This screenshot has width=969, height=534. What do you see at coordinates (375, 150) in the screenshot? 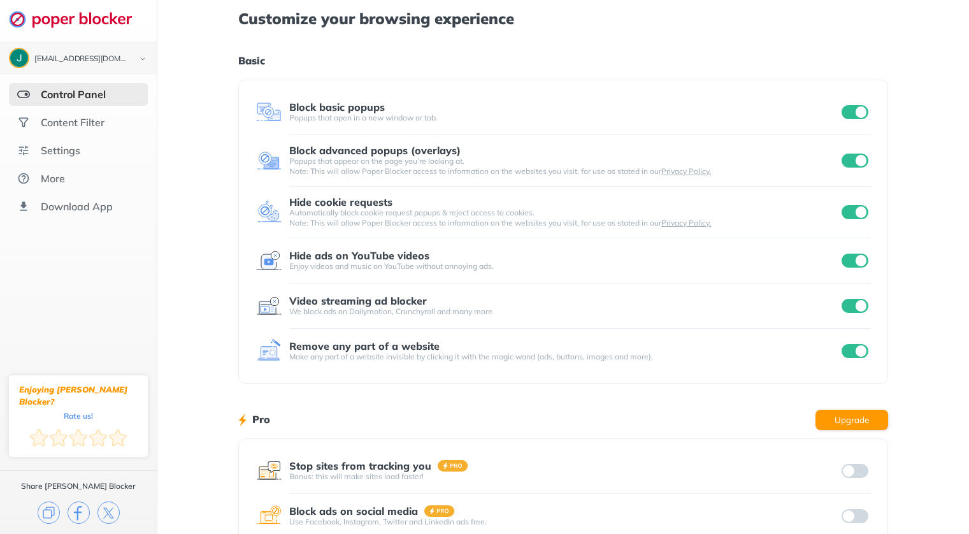
I see `div: Block advanced popups (overlays)` at bounding box center [375, 150].